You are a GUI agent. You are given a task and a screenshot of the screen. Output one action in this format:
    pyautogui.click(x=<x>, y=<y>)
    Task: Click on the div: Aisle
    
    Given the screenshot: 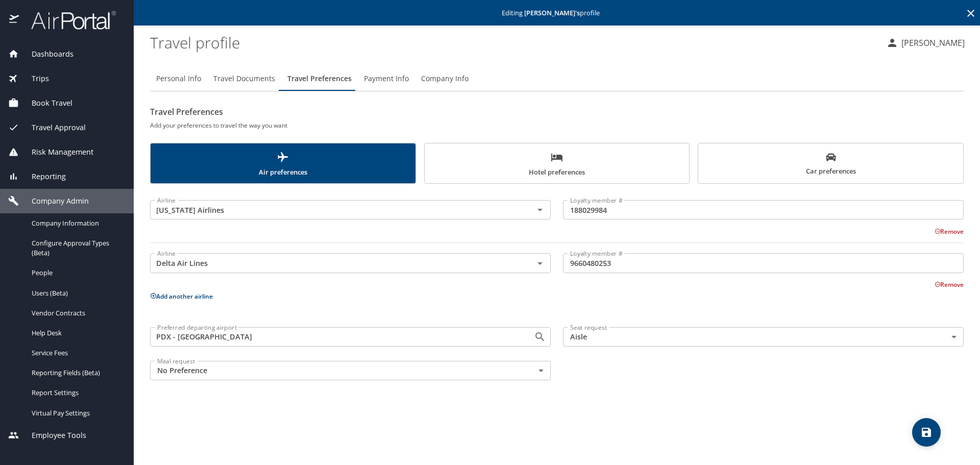 What is the action you would take?
    pyautogui.click(x=762, y=337)
    